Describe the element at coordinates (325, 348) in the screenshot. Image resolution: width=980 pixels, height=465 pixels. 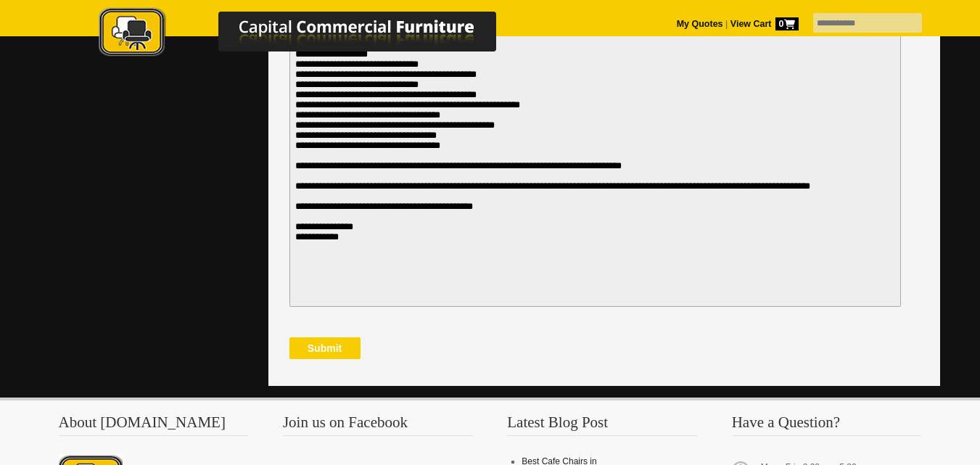
I see `button: Submit` at that location.